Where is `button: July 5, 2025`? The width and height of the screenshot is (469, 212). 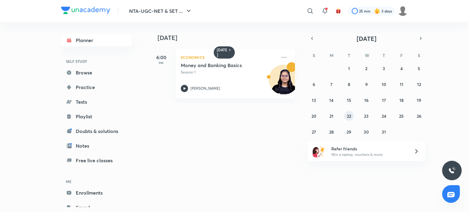 button: July 5, 2025 is located at coordinates (419, 68).